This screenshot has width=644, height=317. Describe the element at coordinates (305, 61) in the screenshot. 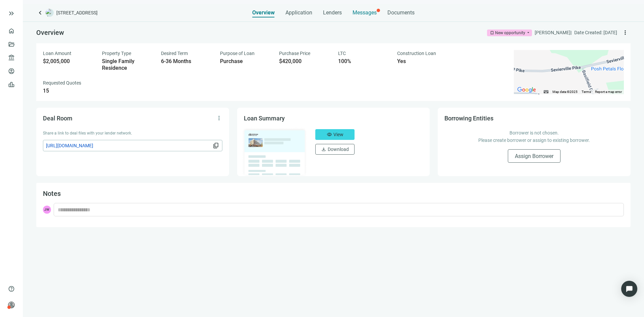

I see `div: $420,000` at that location.